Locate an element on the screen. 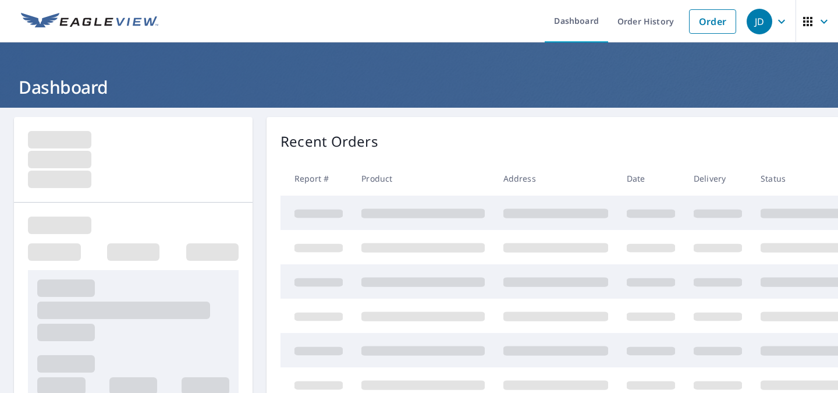 This screenshot has width=838, height=393. a: Order is located at coordinates (713, 22).